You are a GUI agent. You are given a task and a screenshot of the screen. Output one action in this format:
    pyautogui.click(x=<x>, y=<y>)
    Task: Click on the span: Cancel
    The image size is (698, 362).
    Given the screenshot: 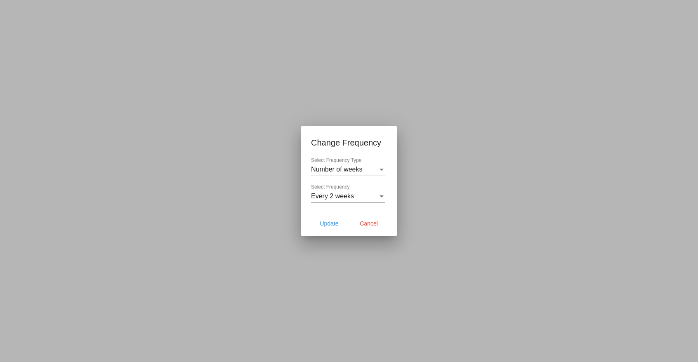 What is the action you would take?
    pyautogui.click(x=369, y=223)
    